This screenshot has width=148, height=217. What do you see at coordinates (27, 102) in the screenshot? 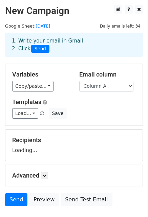
I see `a: Templates` at bounding box center [27, 102].